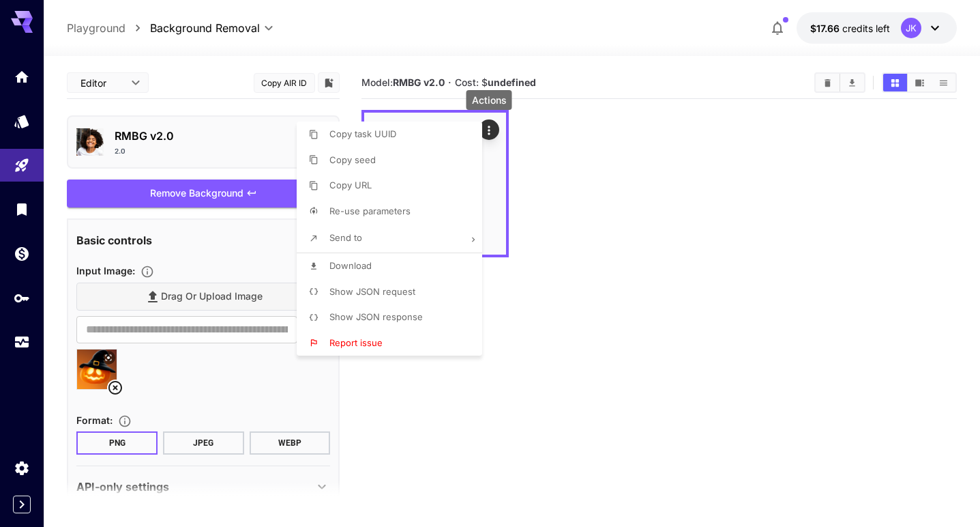 Image resolution: width=980 pixels, height=527 pixels. What do you see at coordinates (351, 185) in the screenshot?
I see `span: Copy URL` at bounding box center [351, 185].